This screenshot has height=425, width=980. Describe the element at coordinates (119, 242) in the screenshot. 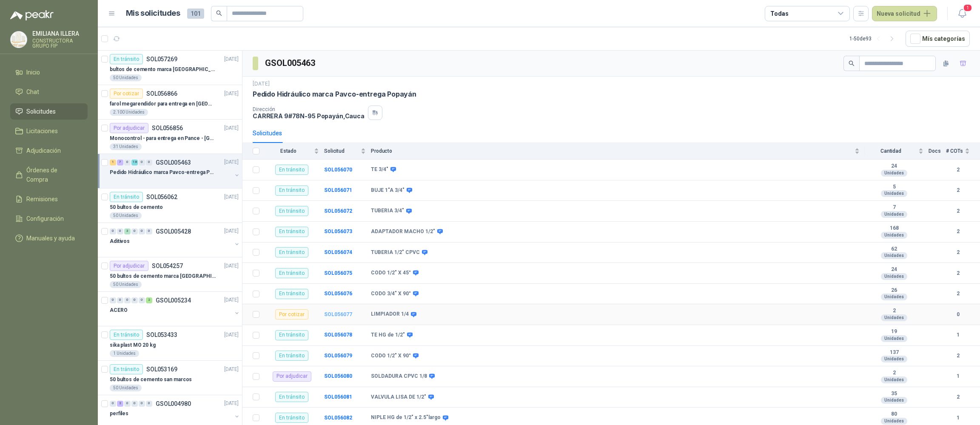

I see `p: Aditivos` at that location.